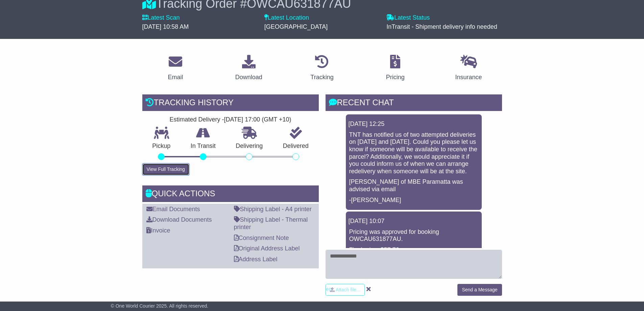  What do you see at coordinates (175, 68) in the screenshot?
I see `a: Email` at bounding box center [175, 68].